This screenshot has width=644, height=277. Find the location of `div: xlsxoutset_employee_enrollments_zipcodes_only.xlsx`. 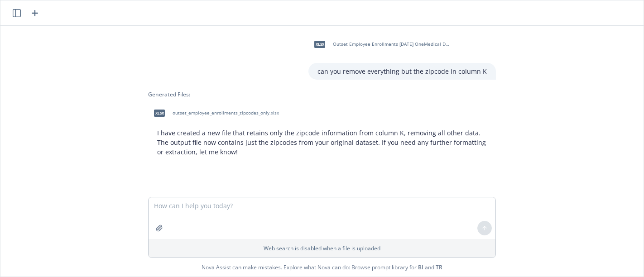

div: xlsxoutset_employee_enrollments_zipcodes_only.xlsx is located at coordinates (214, 113).